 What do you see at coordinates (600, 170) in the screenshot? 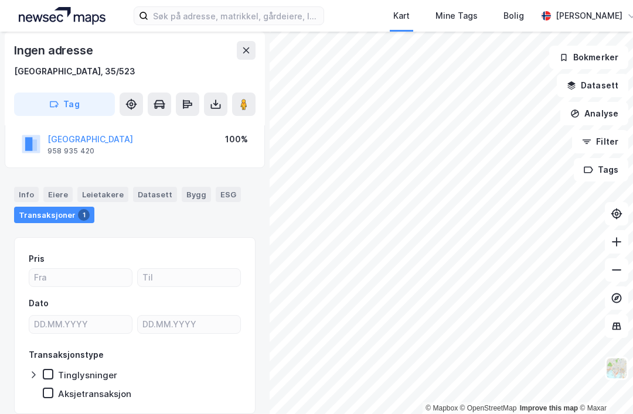
I see `button: Tags` at bounding box center [600, 170].